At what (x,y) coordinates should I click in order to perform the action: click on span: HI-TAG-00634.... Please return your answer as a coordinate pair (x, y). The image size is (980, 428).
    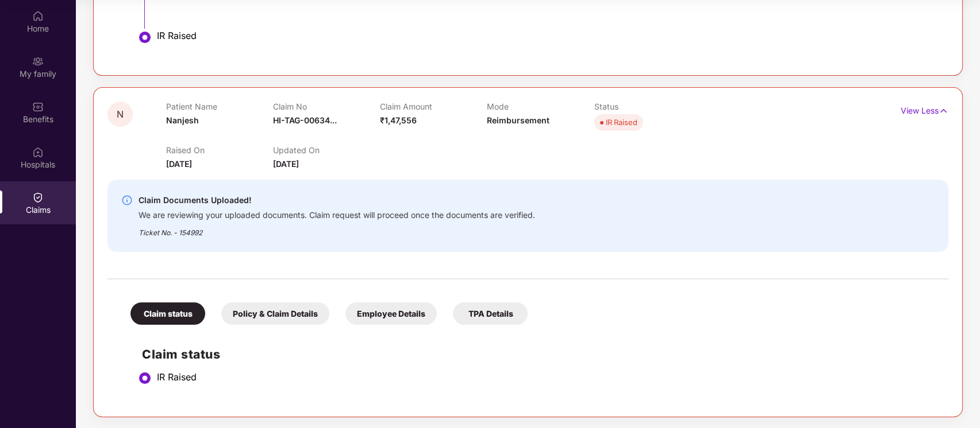
    Looking at the image, I should click on (304, 120).